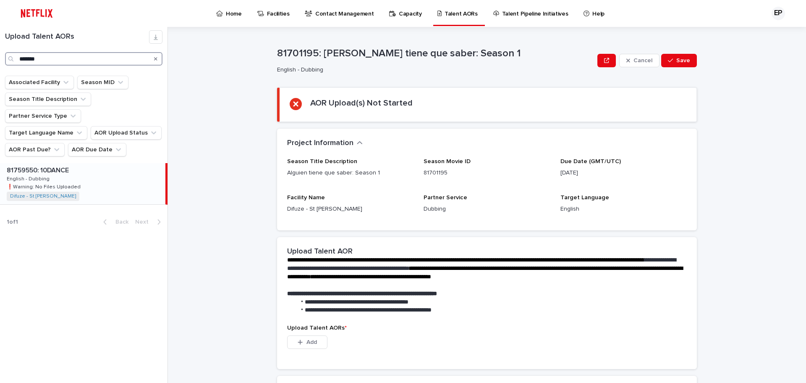 Image resolution: width=806 pixels, height=383 pixels. I want to click on span: Cancel, so click(643, 60).